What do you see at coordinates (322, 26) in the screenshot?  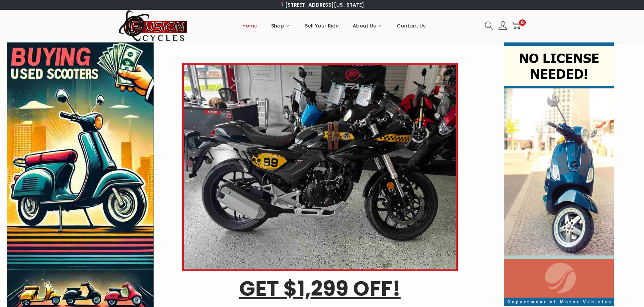 I see `span: Sell Your Ride` at bounding box center [322, 26].